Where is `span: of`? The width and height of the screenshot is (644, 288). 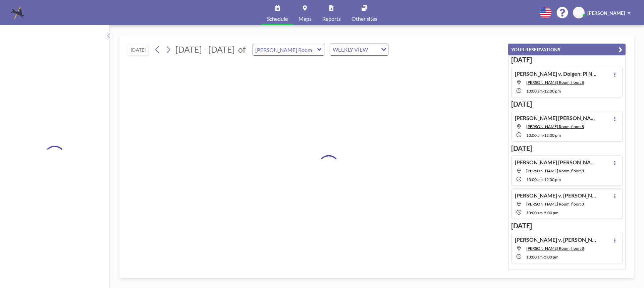
span: of is located at coordinates (242, 49).